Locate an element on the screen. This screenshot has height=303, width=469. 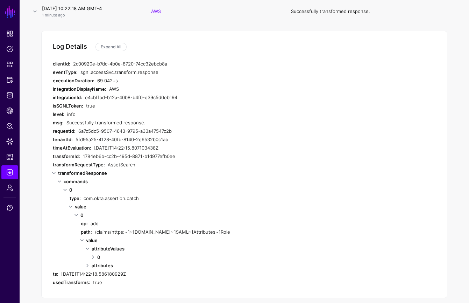
div: AWS is located at coordinates (221, 89).